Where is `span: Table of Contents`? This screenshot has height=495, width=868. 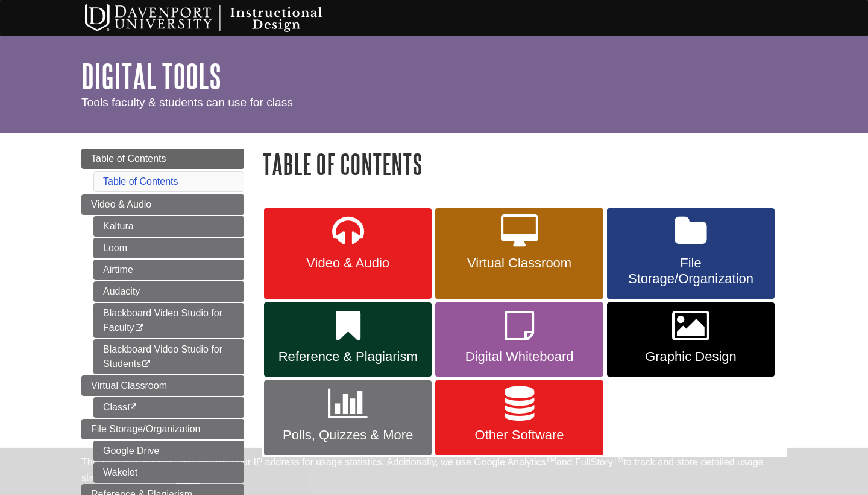 span: Table of Contents is located at coordinates (128, 158).